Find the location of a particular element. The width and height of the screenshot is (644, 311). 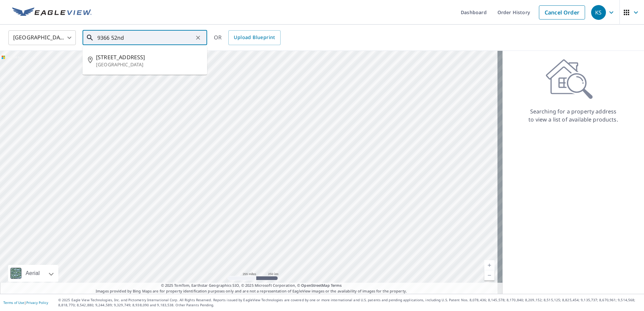

a: OpenStreetMap is located at coordinates (315, 285).